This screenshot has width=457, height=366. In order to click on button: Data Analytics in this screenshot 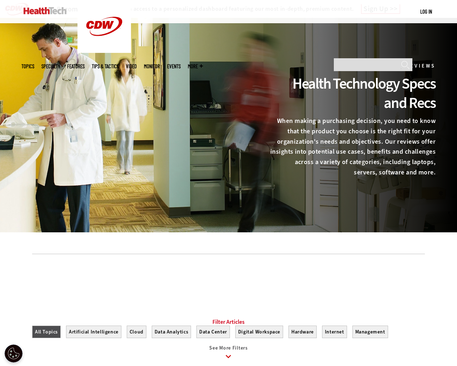, I will do `click(172, 332)`.